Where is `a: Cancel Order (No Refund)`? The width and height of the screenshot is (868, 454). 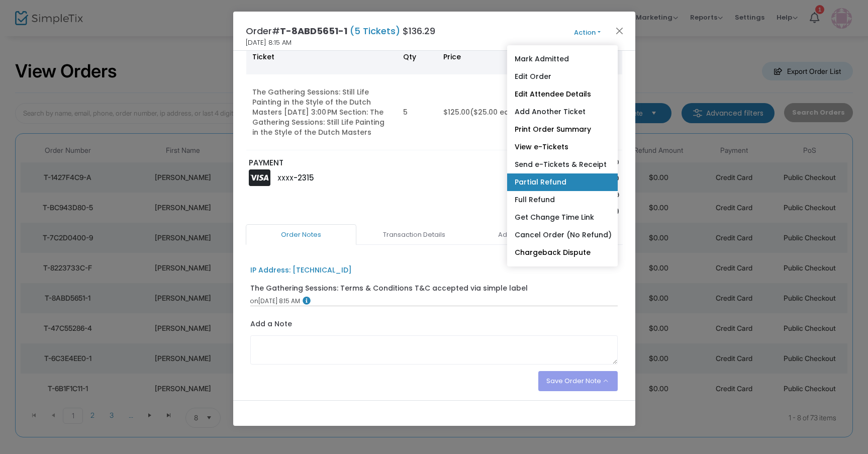 a: Cancel Order (No Refund) is located at coordinates (562, 235).